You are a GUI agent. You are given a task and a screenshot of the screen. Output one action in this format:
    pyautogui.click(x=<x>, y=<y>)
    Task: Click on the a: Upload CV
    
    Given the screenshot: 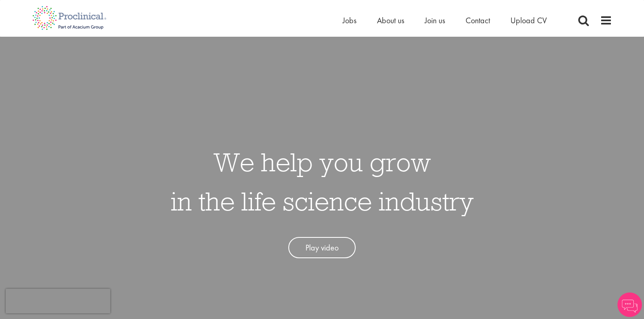 What is the action you would take?
    pyautogui.click(x=528, y=20)
    